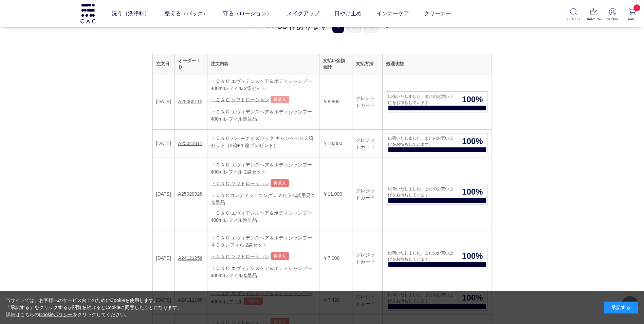 This screenshot has width=644, height=324. What do you see at coordinates (264, 142) in the screenshot?
I see `div: ・ＣＡＣ ハーモナイズパック キャンペーン３箱セット（2箱+１箱プレゼント）` at bounding box center [264, 142].